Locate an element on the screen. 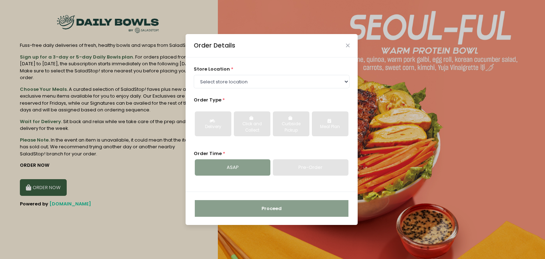 The height and width of the screenshot is (259, 545). span: Order Time is located at coordinates (208, 153).